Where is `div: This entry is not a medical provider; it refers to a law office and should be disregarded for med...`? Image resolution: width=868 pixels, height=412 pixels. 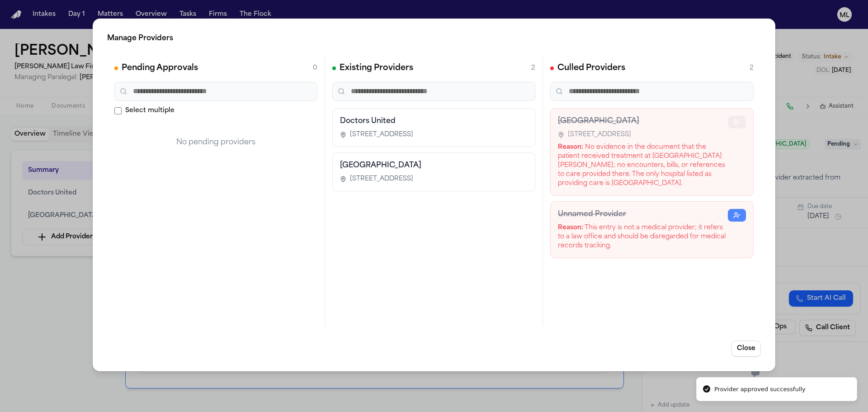
div: This entry is not a medical provider; it refers to a law office and should be disregarded for med... is located at coordinates (643, 237).